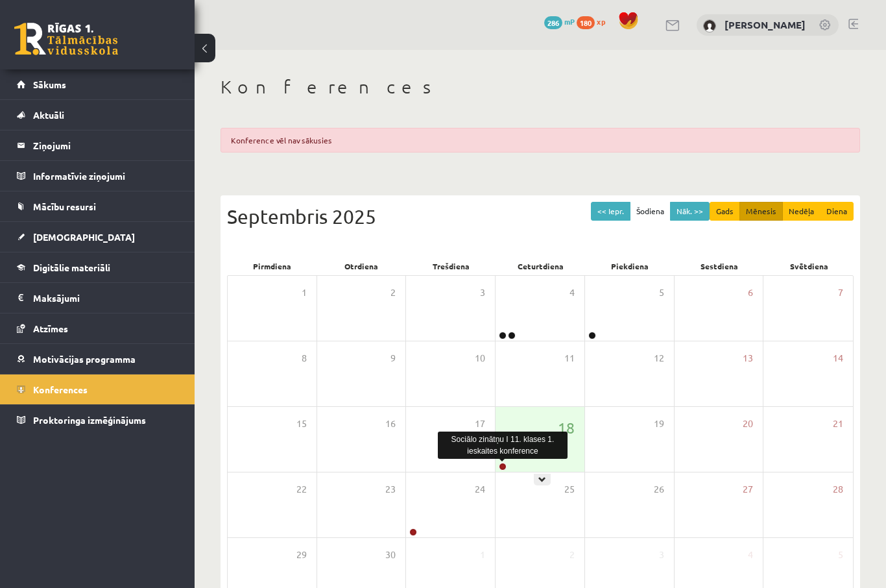 This screenshot has height=588, width=886. What do you see at coordinates (748, 424) in the screenshot?
I see `span: 20` at bounding box center [748, 424].